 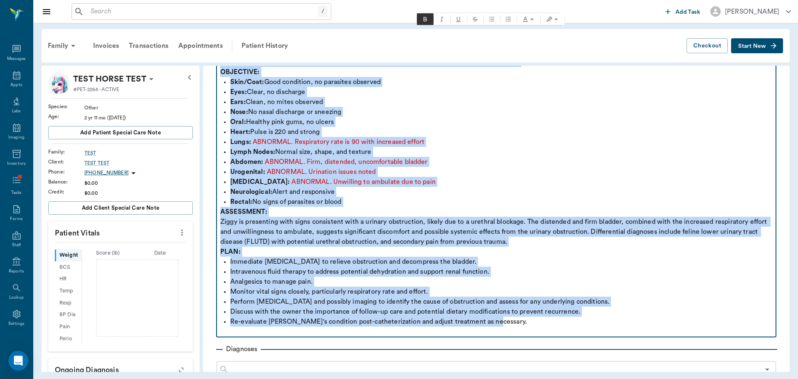 I want to click on div: Client :, so click(x=66, y=162).